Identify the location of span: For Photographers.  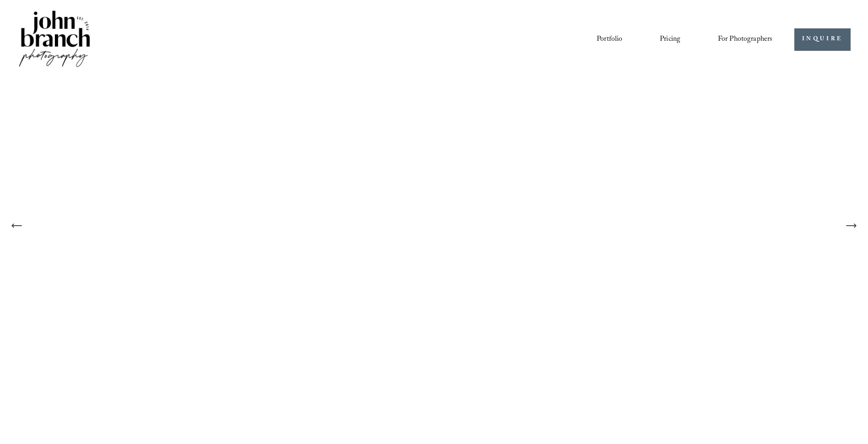
(745, 39).